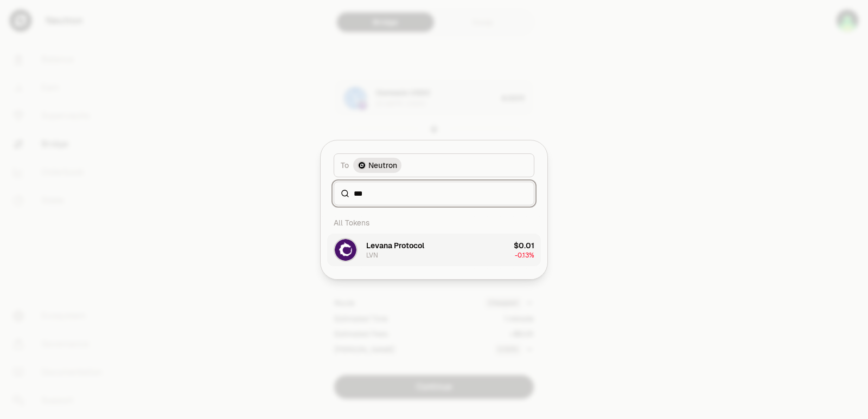 This screenshot has height=419, width=868. Describe the element at coordinates (372, 255) in the screenshot. I see `div: LVN` at that location.